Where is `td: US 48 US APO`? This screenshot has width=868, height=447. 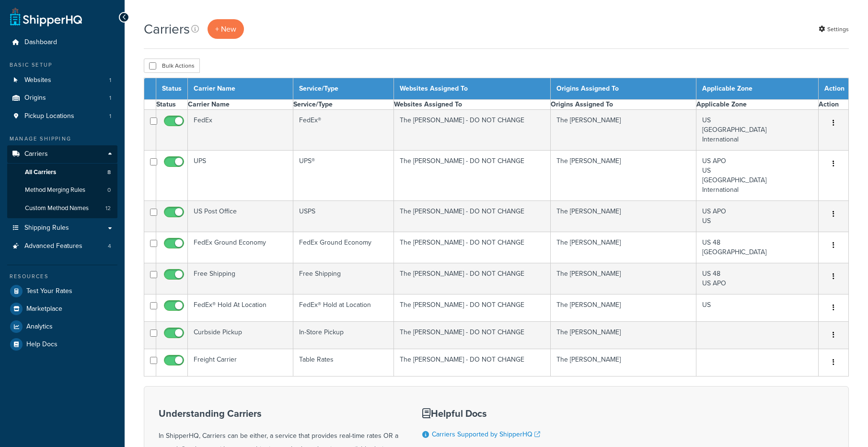
td: US 48 US APO is located at coordinates (757, 279).